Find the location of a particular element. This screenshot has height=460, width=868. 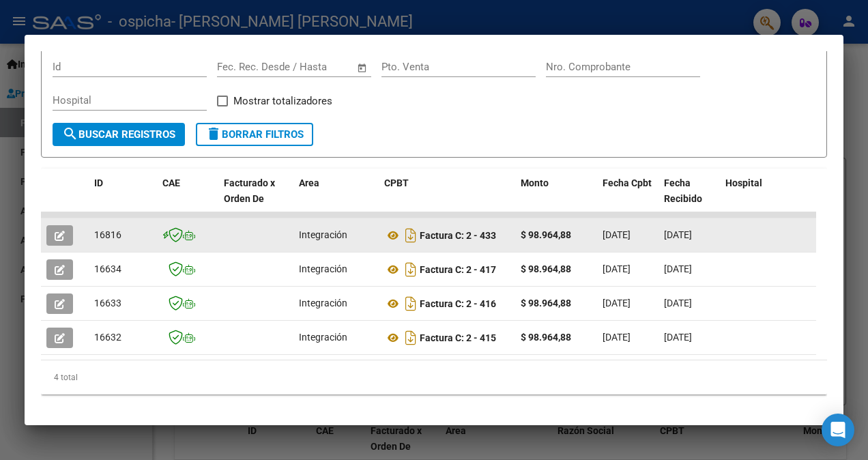

span: Fecha Cpbt is located at coordinates (627, 183).